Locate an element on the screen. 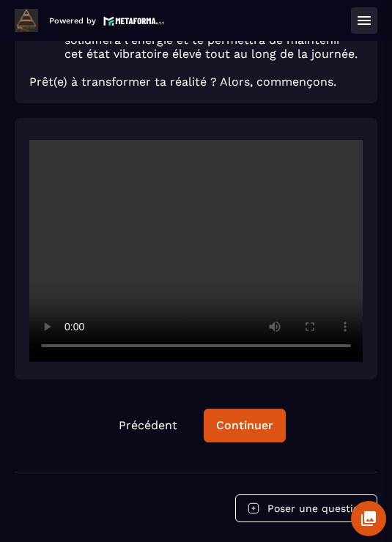 The image size is (392, 542). button: Continuer is located at coordinates (245, 426).